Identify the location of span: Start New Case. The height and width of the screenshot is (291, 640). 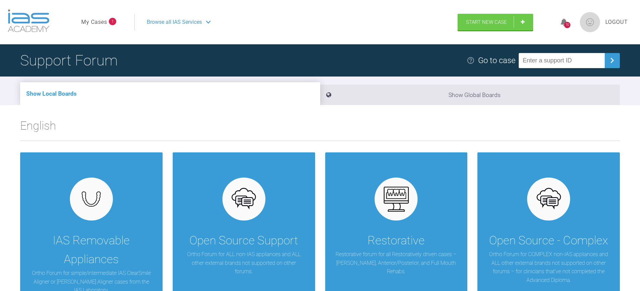
(487, 22).